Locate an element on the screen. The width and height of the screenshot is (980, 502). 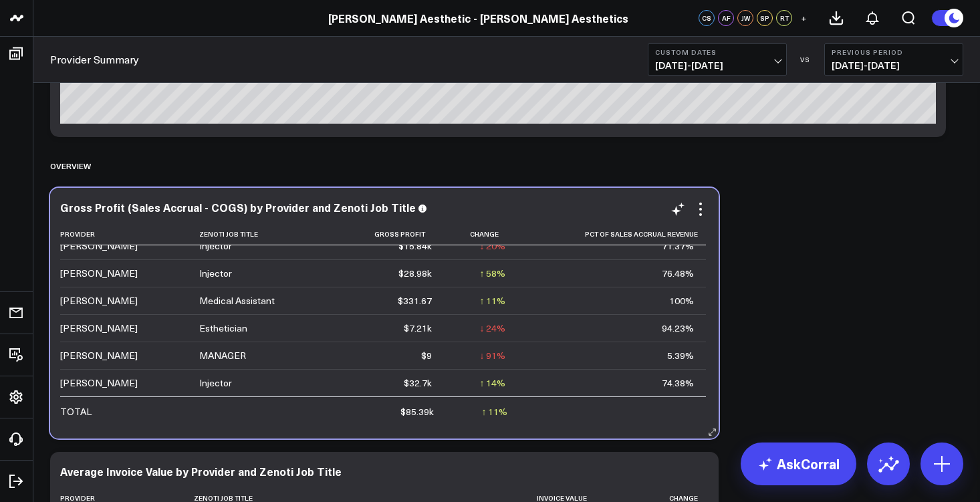
div: 71.37% is located at coordinates (678, 246).